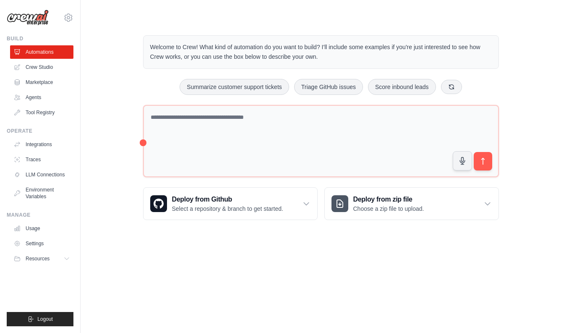 The height and width of the screenshot is (333, 561). What do you see at coordinates (42, 175) in the screenshot?
I see `a: LLM Connections` at bounding box center [42, 175].